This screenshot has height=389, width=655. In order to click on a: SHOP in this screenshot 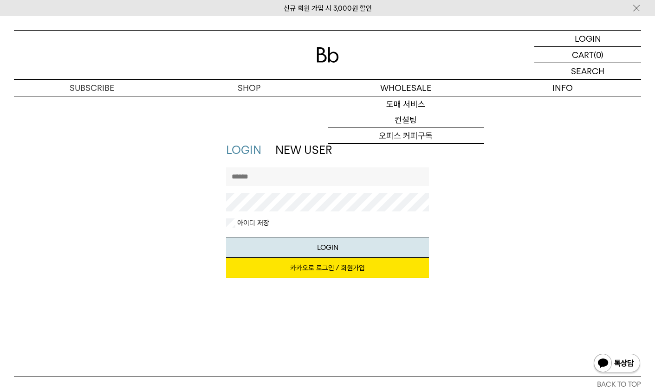, I will do `click(249, 88)`.